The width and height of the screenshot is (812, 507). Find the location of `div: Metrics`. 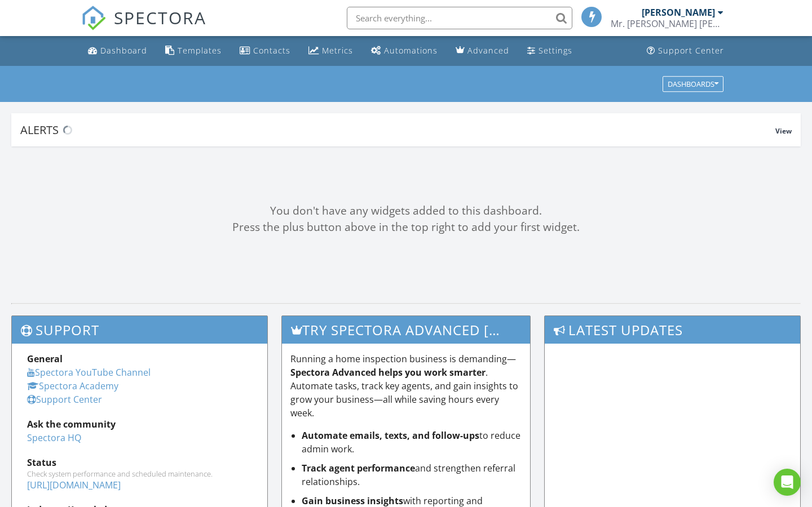

div: Metrics is located at coordinates (337, 50).